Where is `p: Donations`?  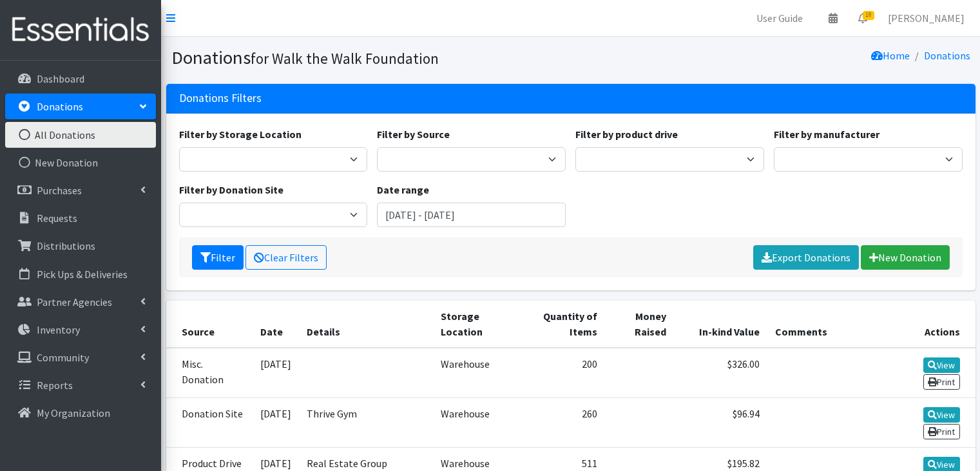
p: Donations is located at coordinates (60, 106).